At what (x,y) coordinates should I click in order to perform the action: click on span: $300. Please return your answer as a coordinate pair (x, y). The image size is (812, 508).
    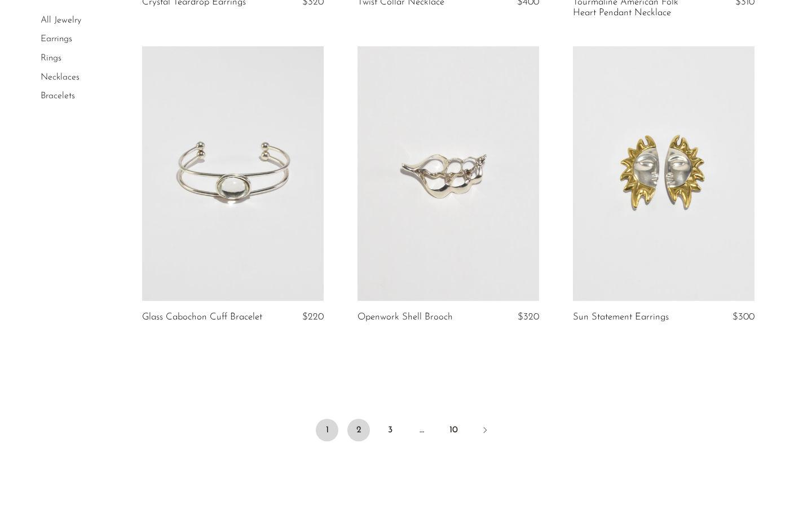
    Looking at the image, I should click on (743, 317).